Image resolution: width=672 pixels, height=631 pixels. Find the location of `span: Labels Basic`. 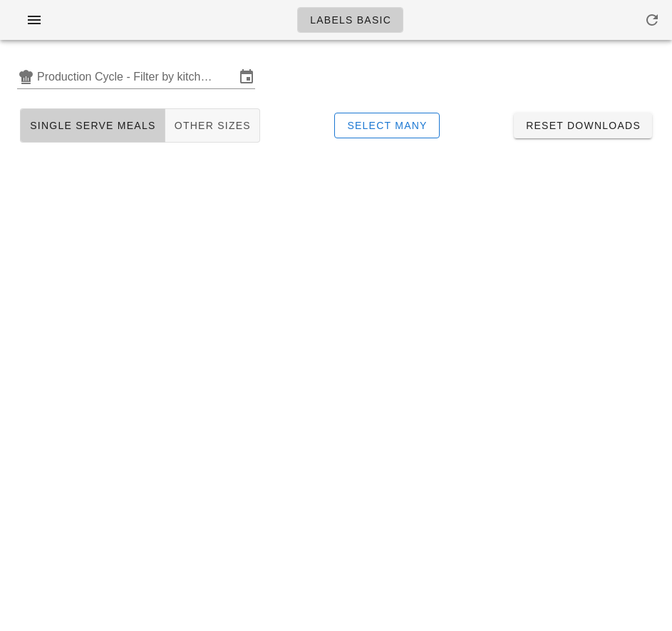

span: Labels Basic is located at coordinates (350, 20).